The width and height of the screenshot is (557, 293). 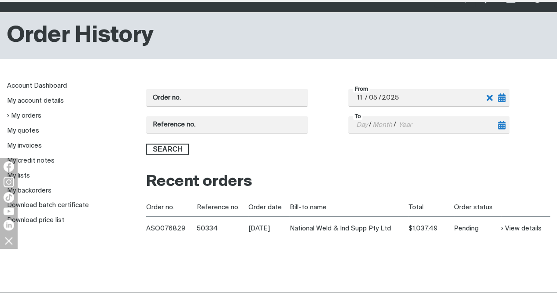 I want to click on button: Clear selected date, so click(x=489, y=97).